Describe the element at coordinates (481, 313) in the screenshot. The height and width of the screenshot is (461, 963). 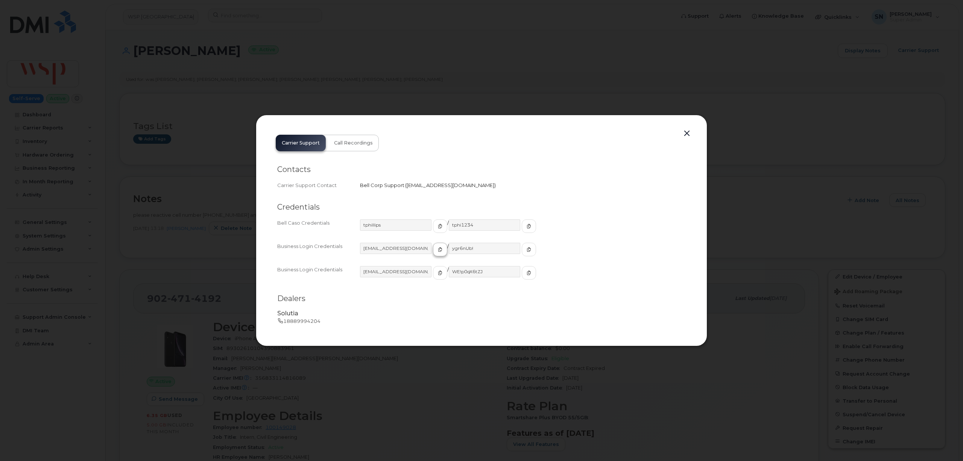
I see `p: Solutia` at that location.